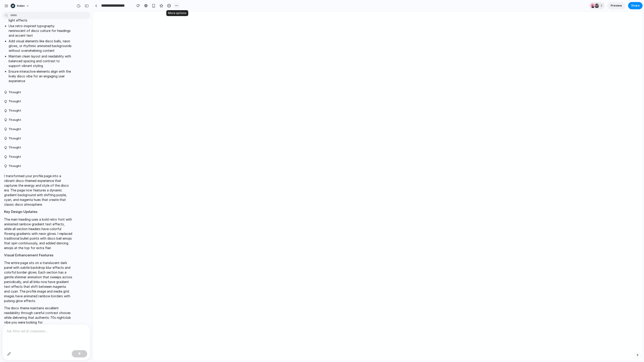 Image resolution: width=644 pixels, height=362 pixels. Describe the element at coordinates (602, 6) in the screenshot. I see `span: 2` at that location.